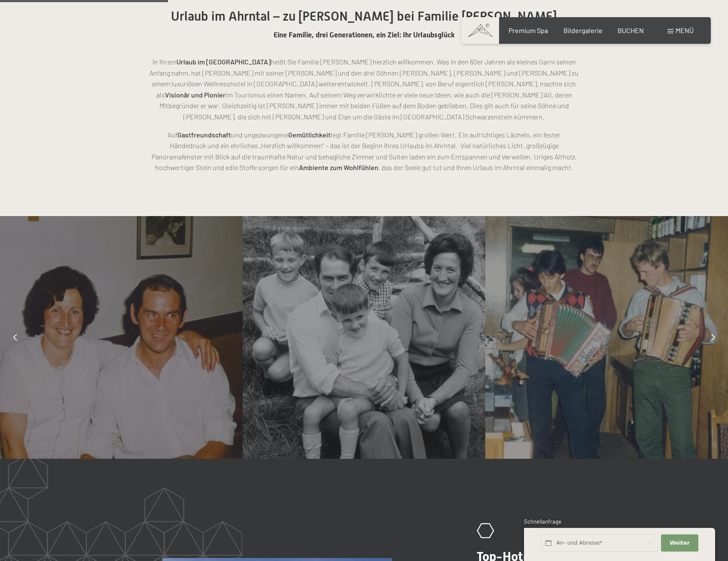 This screenshot has height=561, width=728. Describe the element at coordinates (195, 95) in the screenshot. I see `strong: Visionär und Pionier` at that location.